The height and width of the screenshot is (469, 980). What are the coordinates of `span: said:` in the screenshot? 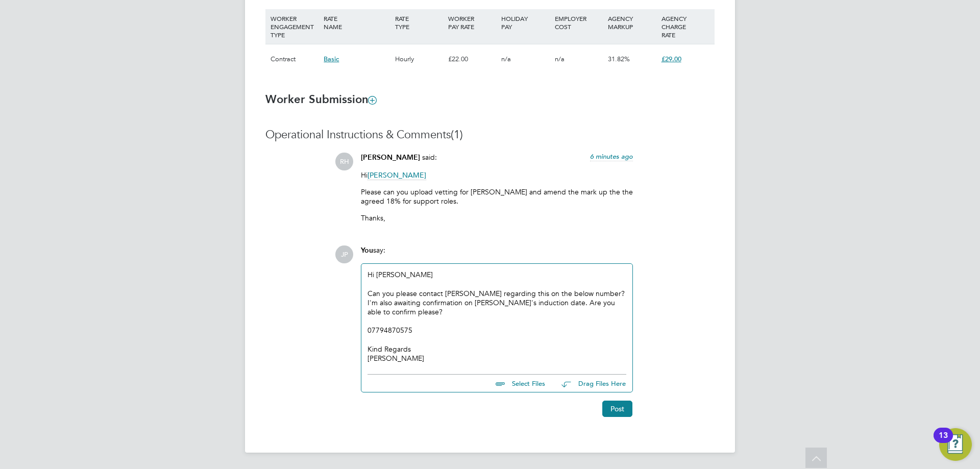 It's located at (429, 157).